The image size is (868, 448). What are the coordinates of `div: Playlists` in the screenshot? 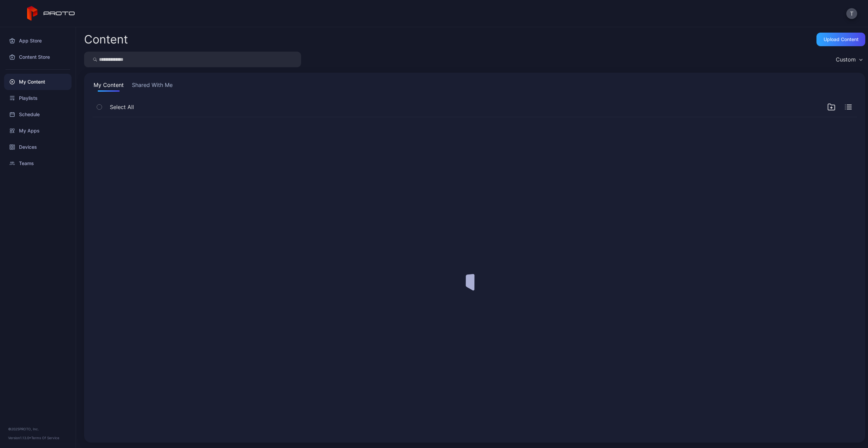 It's located at (38, 98).